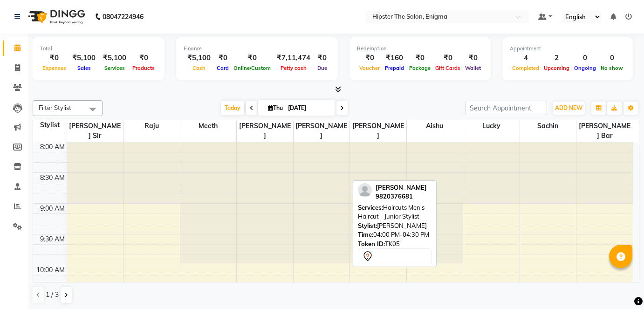  Describe the element at coordinates (50, 125) in the screenshot. I see `div: Stylist` at that location.